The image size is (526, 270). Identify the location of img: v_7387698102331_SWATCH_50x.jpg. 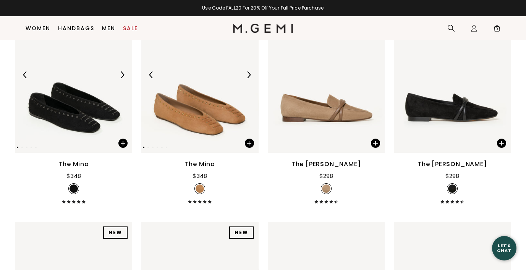
(200, 189).